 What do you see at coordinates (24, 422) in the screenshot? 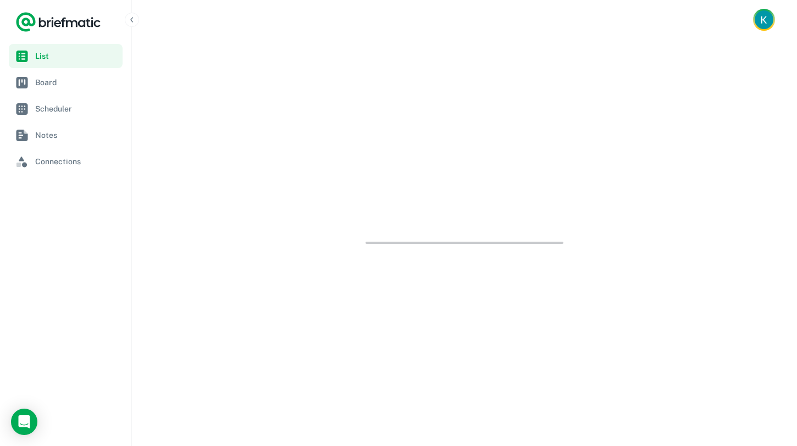
I see `div: Load Chat` at bounding box center [24, 422].